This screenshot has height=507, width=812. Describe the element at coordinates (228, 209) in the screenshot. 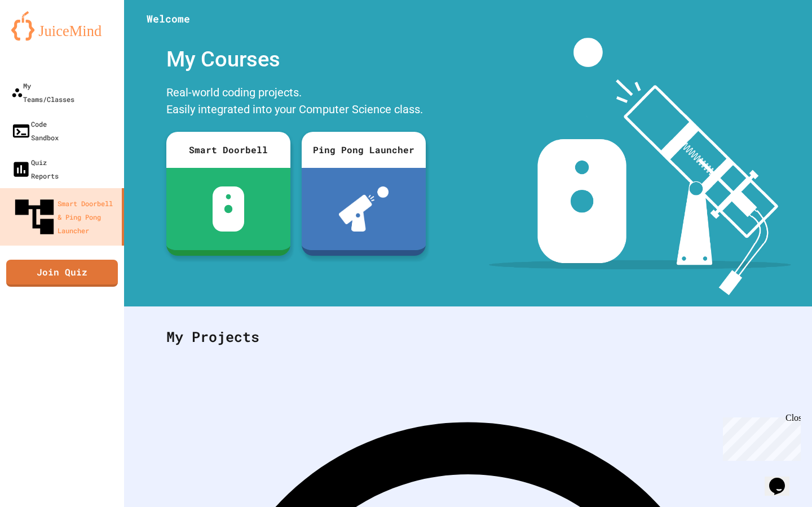

I see `img: sdb-white.svg` at that location.